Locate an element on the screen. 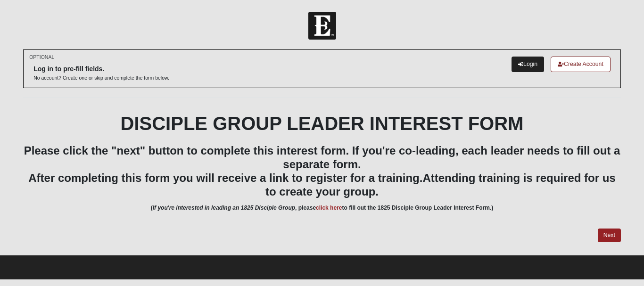  a: Next is located at coordinates (609, 235).